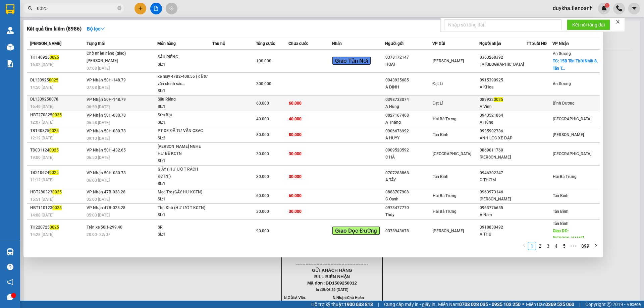  What do you see at coordinates (96, 29) in the screenshot?
I see `strong: Bộ lọc` at bounding box center [96, 29].